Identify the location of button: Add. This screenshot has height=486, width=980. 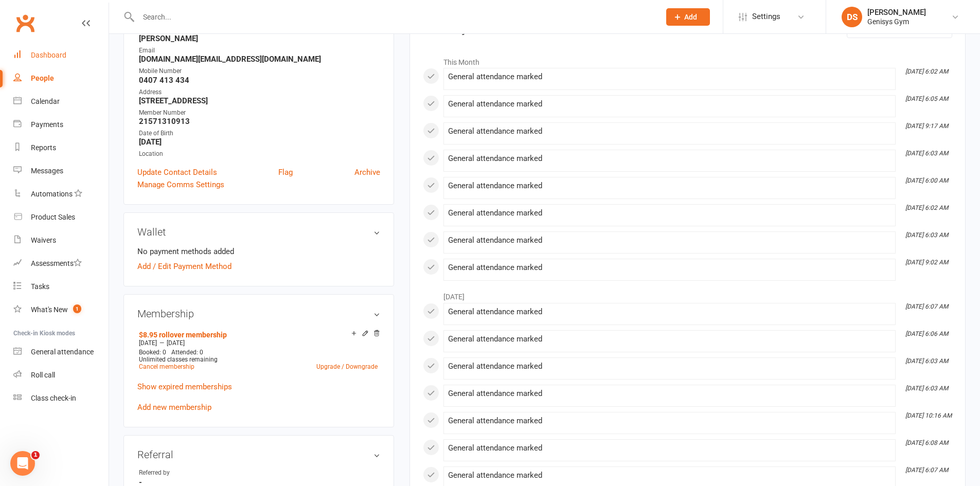
(688, 17).